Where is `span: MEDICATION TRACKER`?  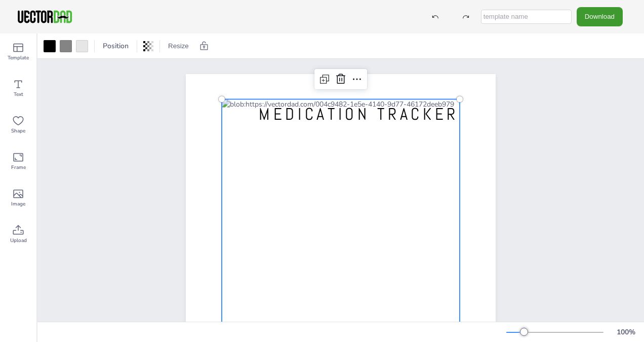 span: MEDICATION TRACKER is located at coordinates (358, 114).